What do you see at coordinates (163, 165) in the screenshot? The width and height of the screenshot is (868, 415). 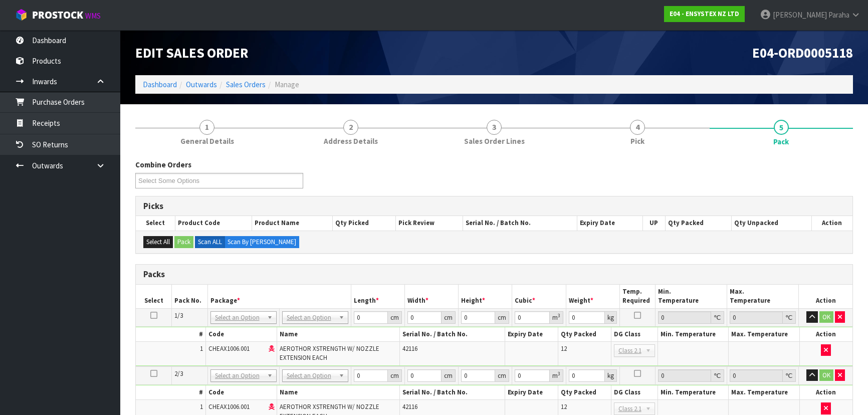 I see `label: Combine Orders` at bounding box center [163, 165].